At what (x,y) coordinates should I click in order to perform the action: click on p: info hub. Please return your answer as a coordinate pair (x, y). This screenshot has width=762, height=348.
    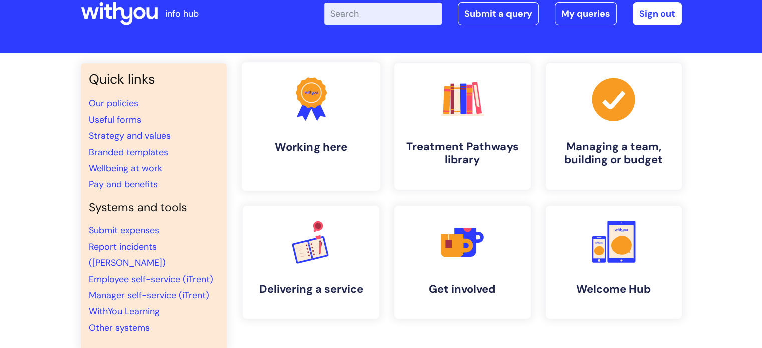
    Looking at the image, I should click on (182, 14).